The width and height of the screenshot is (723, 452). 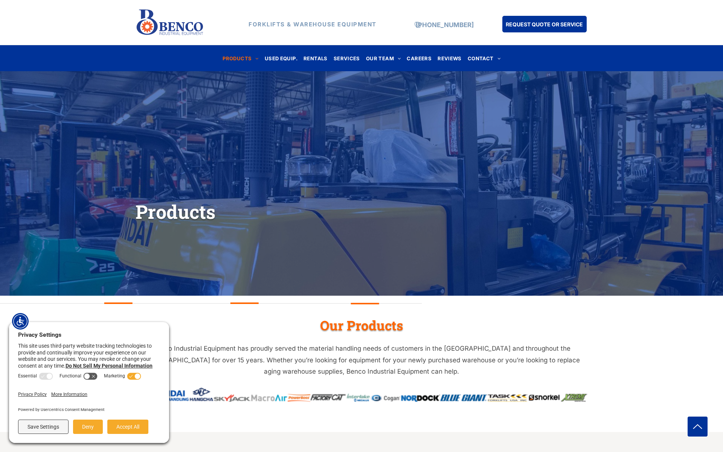 What do you see at coordinates (315, 58) in the screenshot?
I see `a: RENTALS` at bounding box center [315, 58].